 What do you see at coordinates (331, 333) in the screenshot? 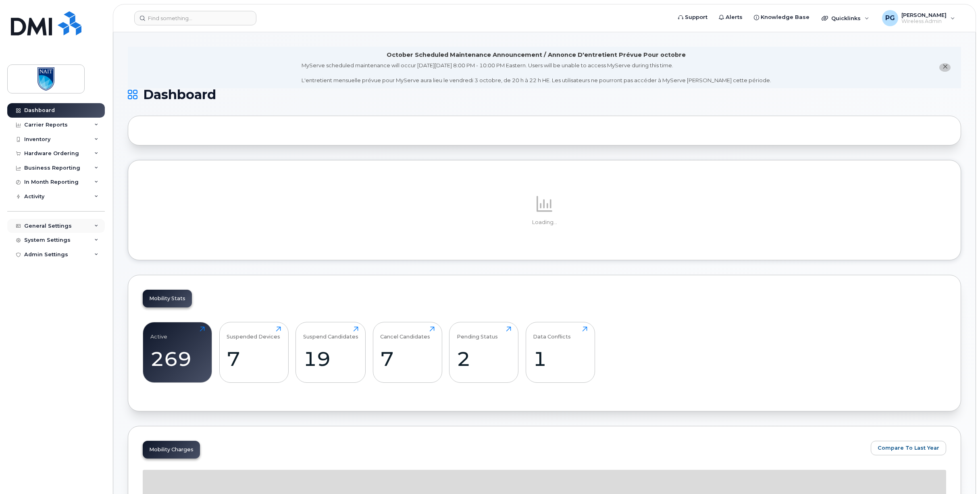
I see `div: Suspend Candidates` at bounding box center [331, 333].